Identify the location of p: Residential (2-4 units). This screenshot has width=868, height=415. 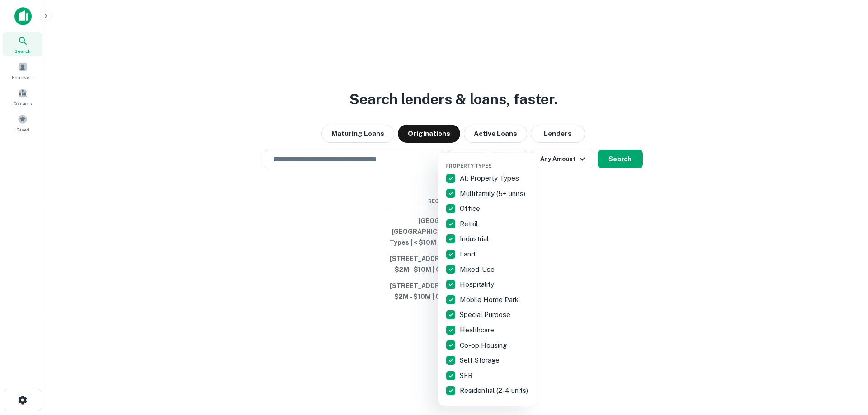
(494, 391).